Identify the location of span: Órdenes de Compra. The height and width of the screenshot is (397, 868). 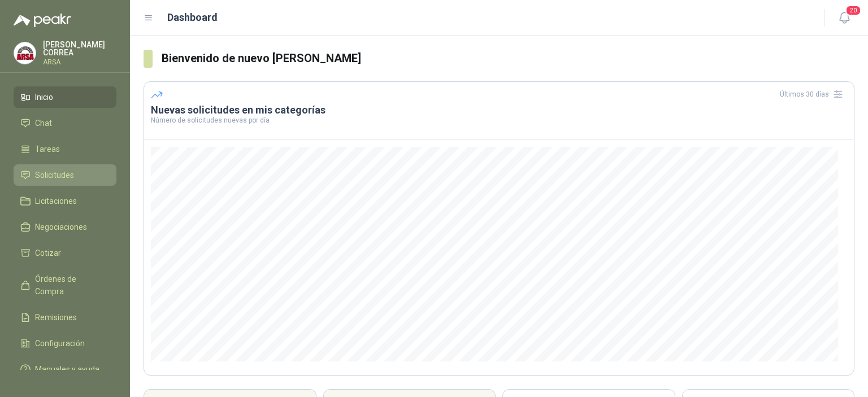
(70, 285).